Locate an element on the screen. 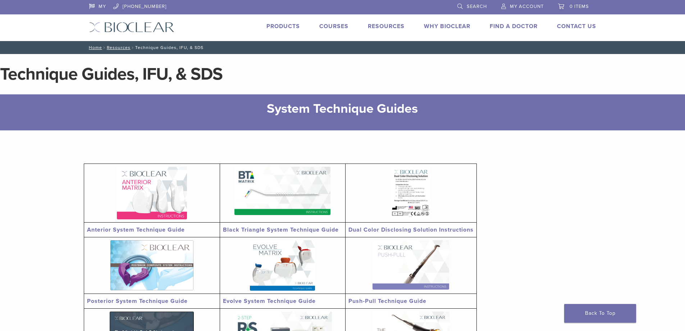 This screenshot has width=685, height=331. span: Search is located at coordinates (477, 6).